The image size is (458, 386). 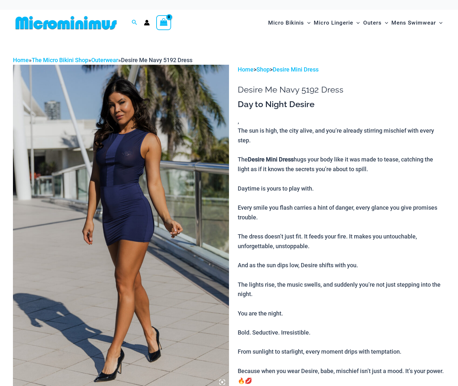 I want to click on a: Micro BikinisMenu ToggleMenu Toggle, so click(x=289, y=23).